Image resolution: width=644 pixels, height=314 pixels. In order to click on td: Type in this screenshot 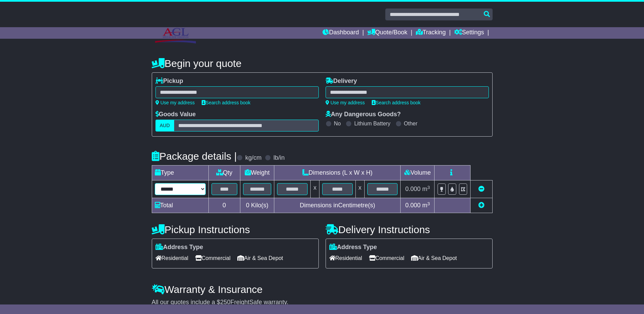, I will do `click(180, 173)`.